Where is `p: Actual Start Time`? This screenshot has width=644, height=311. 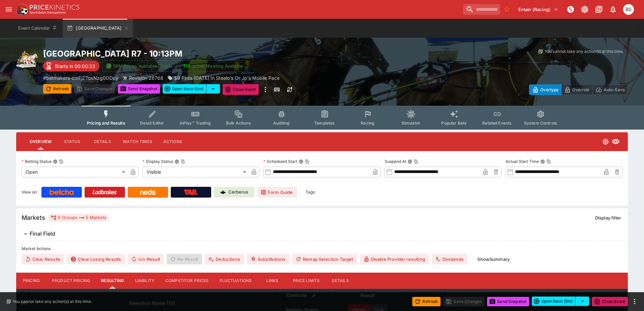
p: Actual Start Time is located at coordinates (522, 161).